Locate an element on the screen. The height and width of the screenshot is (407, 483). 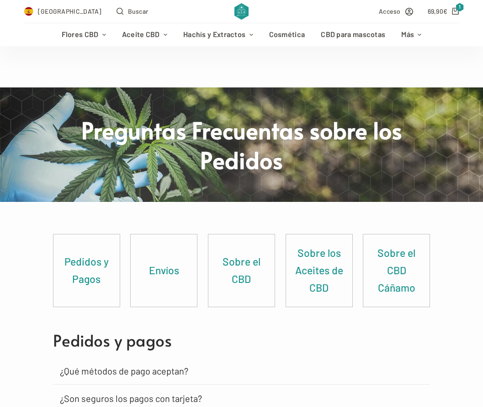
a: Flores CBD is located at coordinates (84, 35).